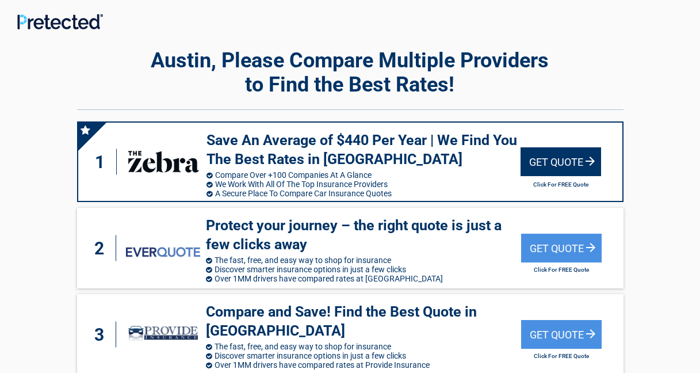 The height and width of the screenshot is (373, 700). Describe the element at coordinates (104, 162) in the screenshot. I see `div: 1` at that location.